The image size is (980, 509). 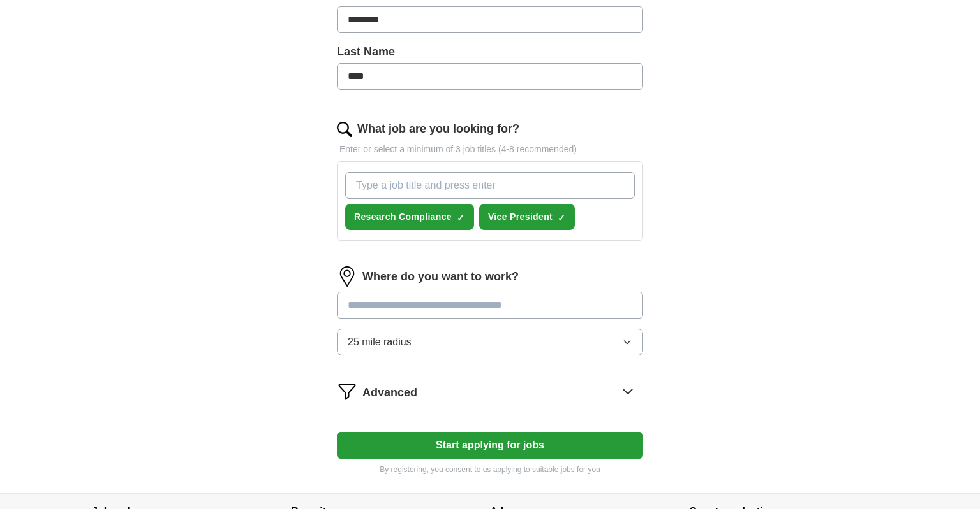 I want to click on p: Enter or select a minimum of 3 job titles (4-8 recommended), so click(x=490, y=149).